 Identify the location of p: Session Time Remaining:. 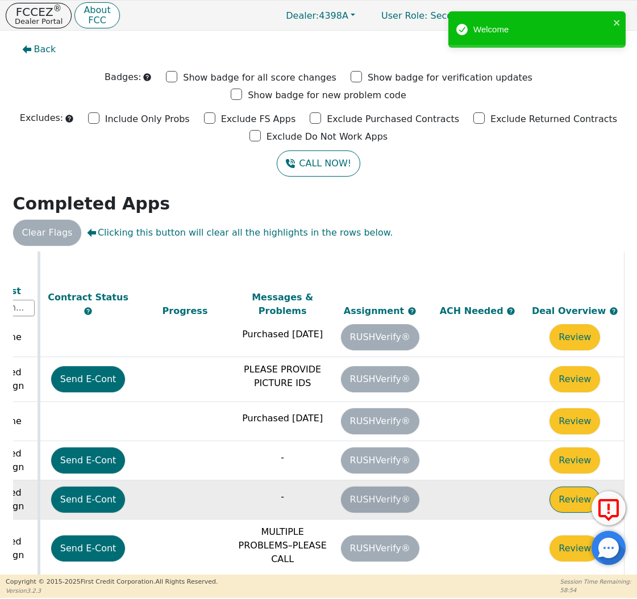
(595, 582).